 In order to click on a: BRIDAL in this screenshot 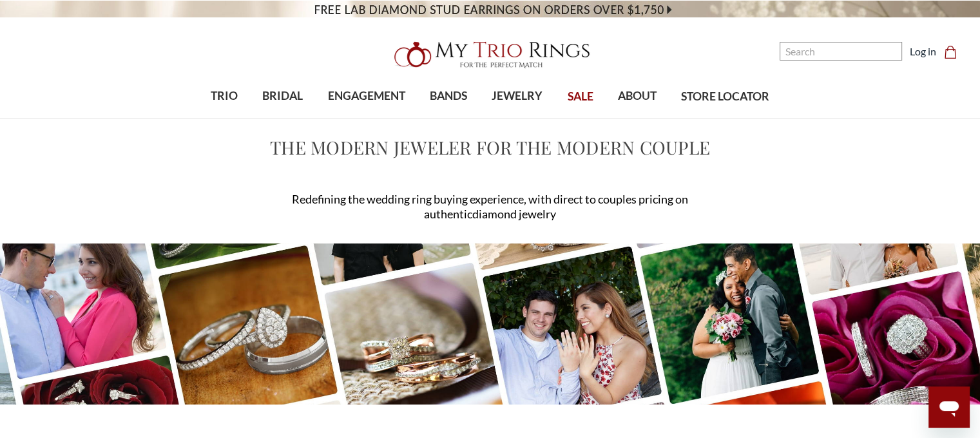, I will do `click(283, 96)`.